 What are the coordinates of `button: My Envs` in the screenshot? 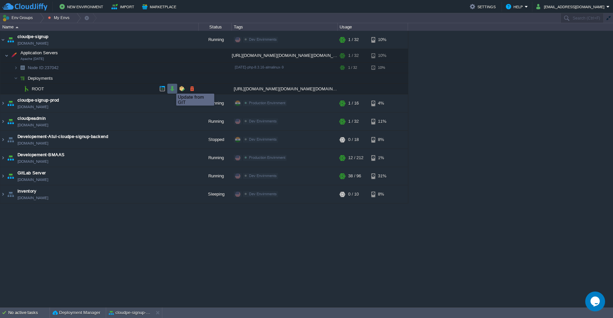 It's located at (60, 18).